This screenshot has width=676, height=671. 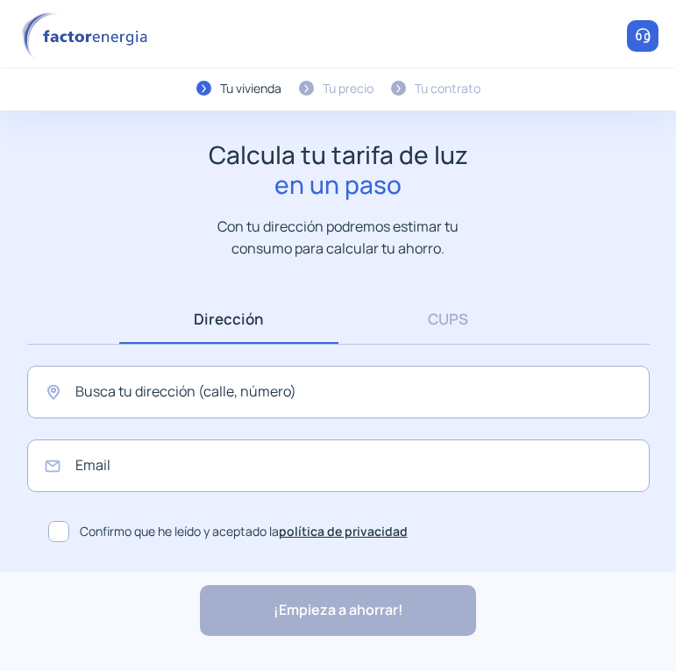 I want to click on a: Dirección, so click(x=229, y=318).